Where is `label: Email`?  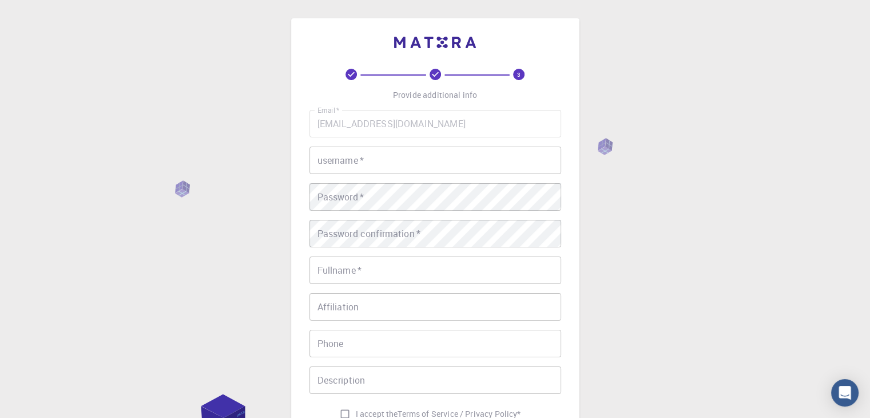
label: Email is located at coordinates (328, 110).